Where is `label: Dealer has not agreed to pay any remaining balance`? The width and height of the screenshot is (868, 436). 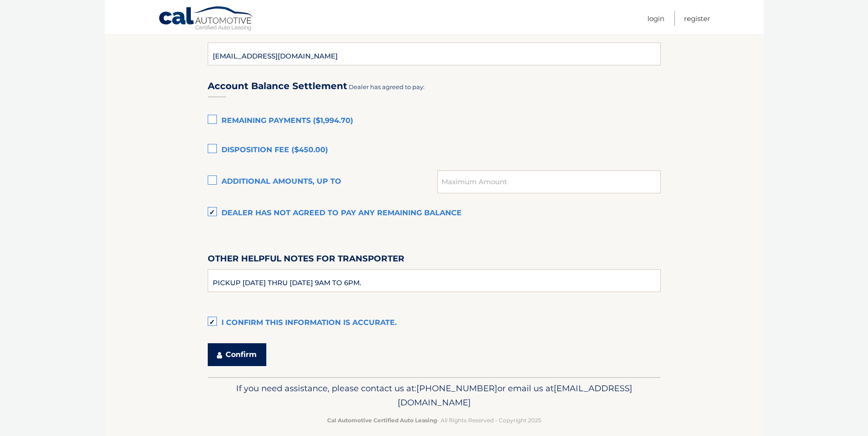
label: Dealer has not agreed to pay any remaining balance is located at coordinates (434, 214).